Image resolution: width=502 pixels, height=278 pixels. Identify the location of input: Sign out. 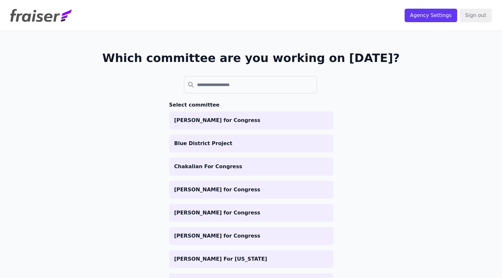
(476, 15).